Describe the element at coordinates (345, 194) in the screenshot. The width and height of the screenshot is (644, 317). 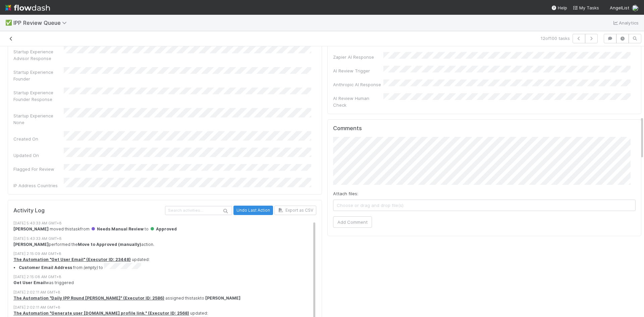
I see `label: Attach files:` at that location.